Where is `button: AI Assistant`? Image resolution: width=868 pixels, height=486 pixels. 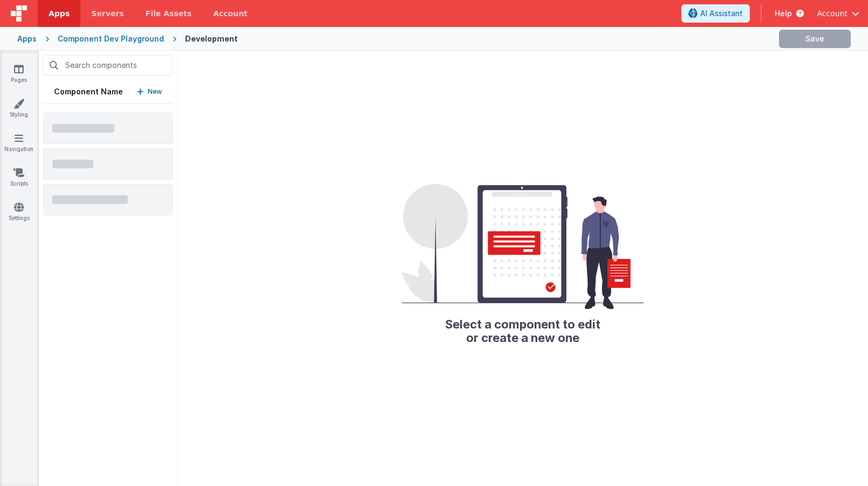 button: AI Assistant is located at coordinates (715, 13).